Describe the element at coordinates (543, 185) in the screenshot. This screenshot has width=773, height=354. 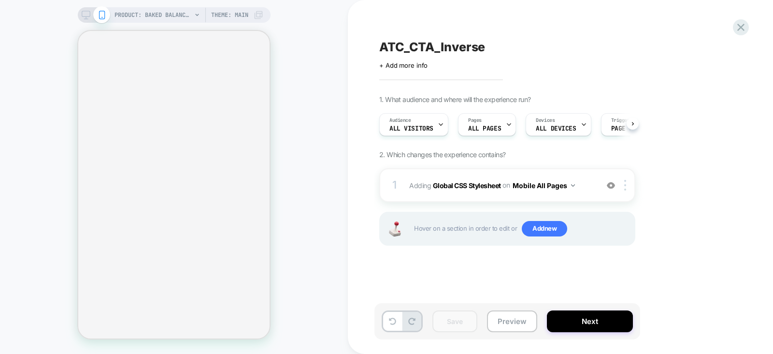
I see `button: Mobile All Pages` at that location.